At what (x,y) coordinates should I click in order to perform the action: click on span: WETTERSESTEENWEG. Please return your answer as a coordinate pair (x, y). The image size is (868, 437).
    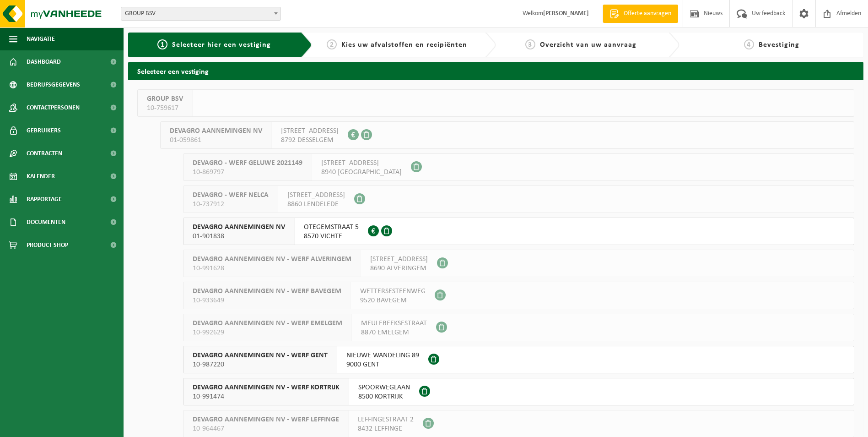
    Looking at the image, I should click on (392, 291).